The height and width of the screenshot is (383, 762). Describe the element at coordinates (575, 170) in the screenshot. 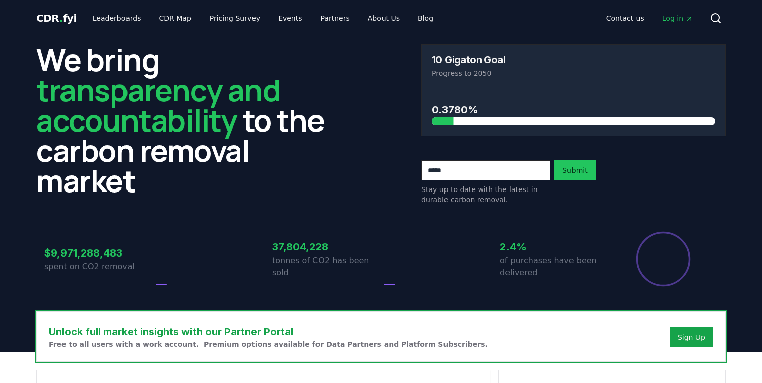

I see `button: Submit` at that location.